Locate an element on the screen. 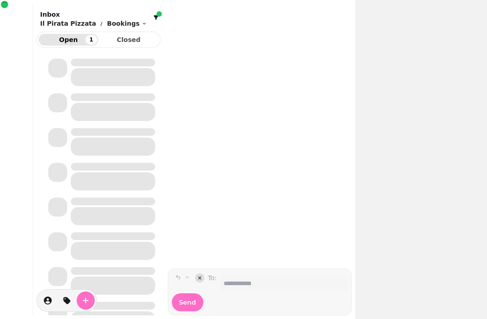 The height and width of the screenshot is (319, 487). button: Open1 is located at coordinates (69, 40).